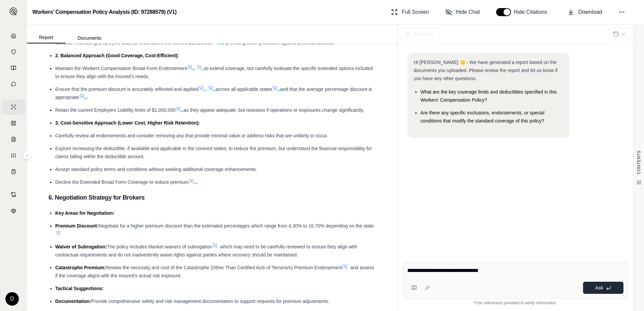  Describe the element at coordinates (463, 12) in the screenshot. I see `button: Hide Chat` at that location.